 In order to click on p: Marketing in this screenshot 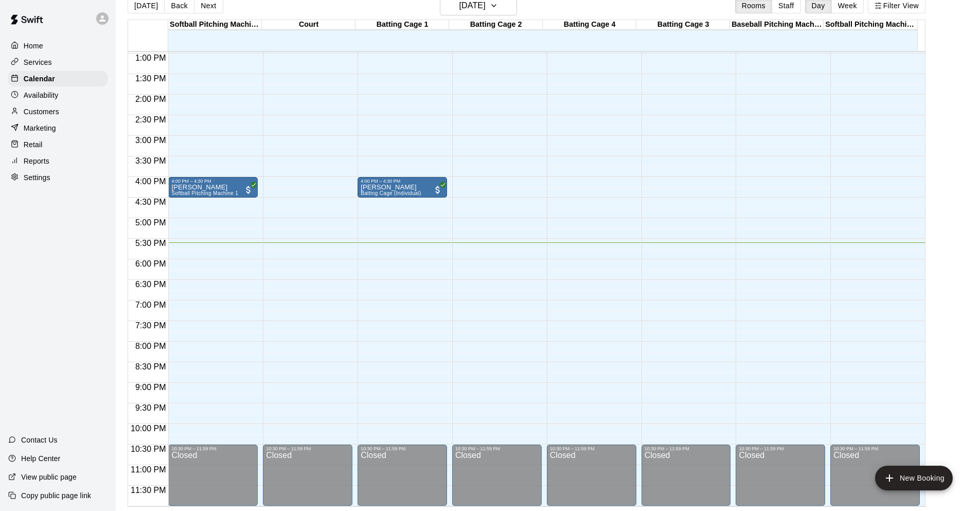, I will do `click(40, 128)`.